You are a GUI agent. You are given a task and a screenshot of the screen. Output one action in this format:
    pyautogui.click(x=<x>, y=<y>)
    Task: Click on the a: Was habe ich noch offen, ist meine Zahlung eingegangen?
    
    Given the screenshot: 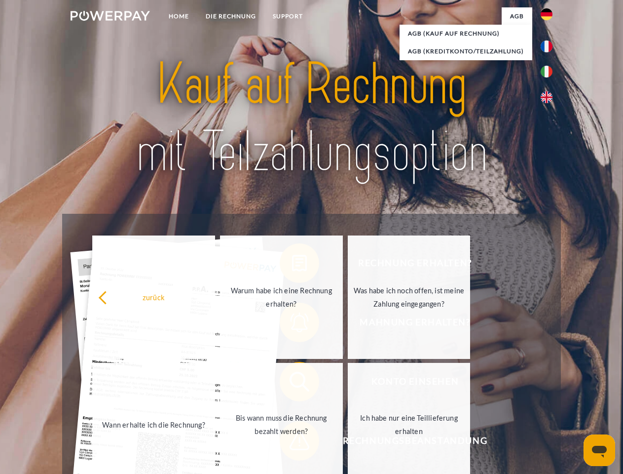 What is the action you would take?
    pyautogui.click(x=409, y=297)
    